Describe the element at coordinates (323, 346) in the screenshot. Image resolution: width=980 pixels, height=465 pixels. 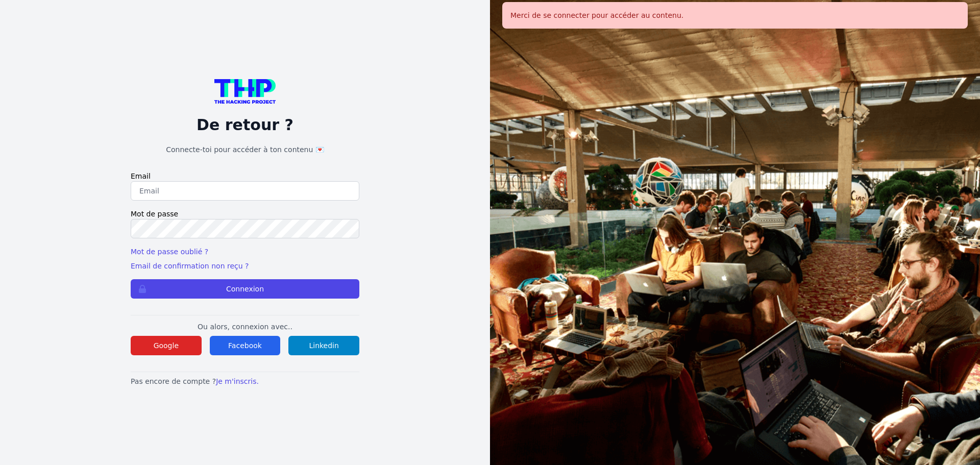
I see `button: Linkedin` at that location.